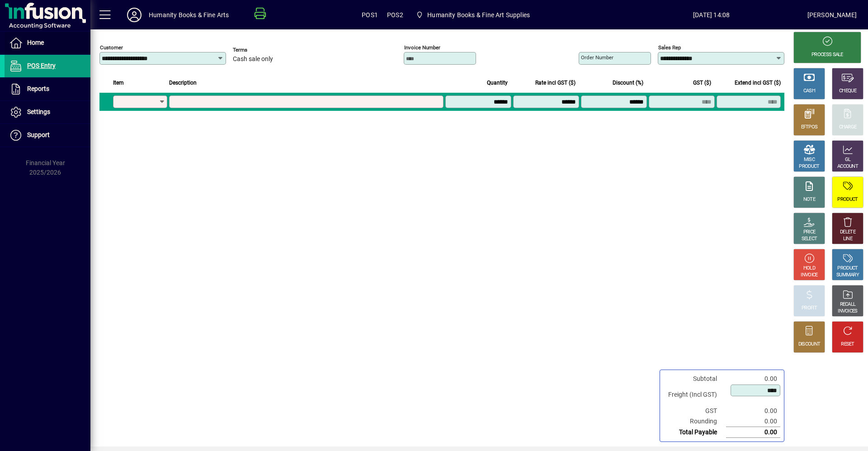  What do you see at coordinates (48, 136) in the screenshot?
I see `a: Support` at bounding box center [48, 136].